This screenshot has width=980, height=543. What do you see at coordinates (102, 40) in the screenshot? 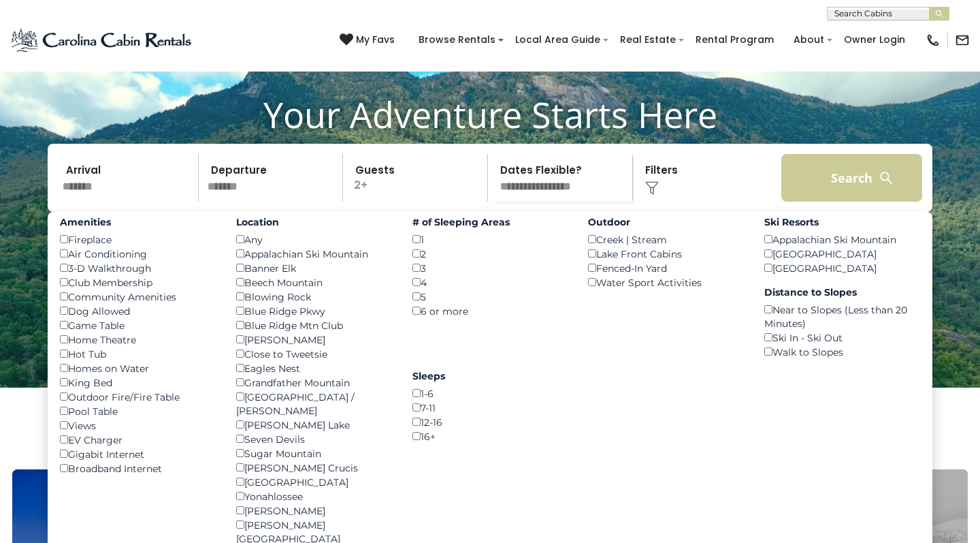
I see `img: Blue-2.png` at bounding box center [102, 40].